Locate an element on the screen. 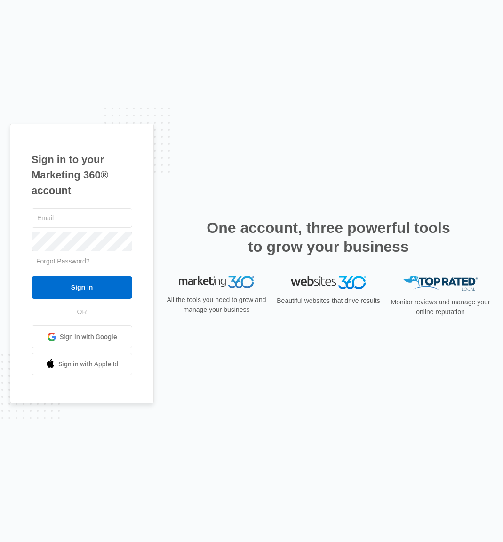 Image resolution: width=503 pixels, height=542 pixels. a: Forgot Password? is located at coordinates (63, 261).